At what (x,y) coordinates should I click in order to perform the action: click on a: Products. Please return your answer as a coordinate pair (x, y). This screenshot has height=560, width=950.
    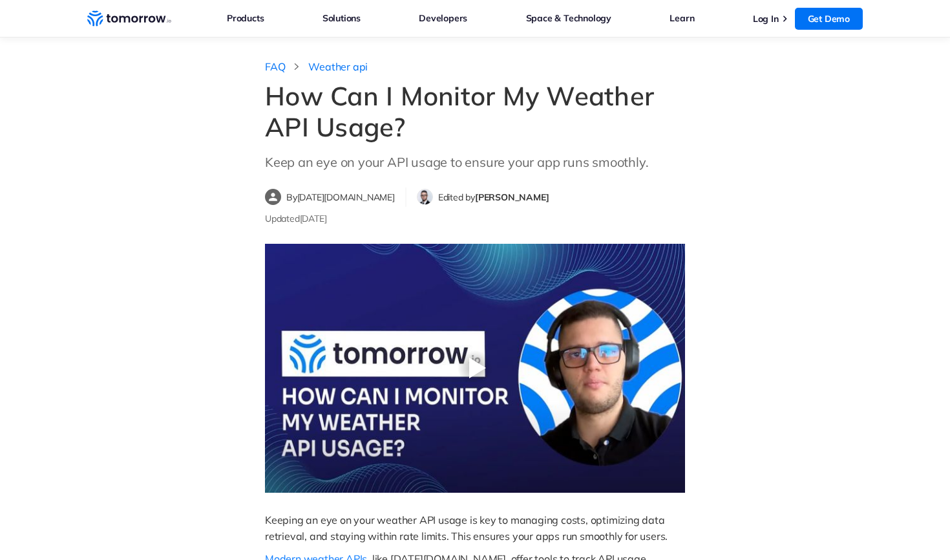
    Looking at the image, I should click on (245, 18).